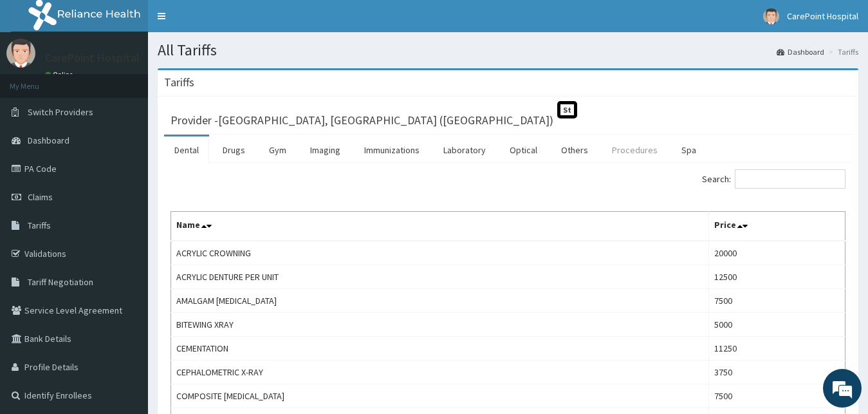 Image resolution: width=868 pixels, height=414 pixels. What do you see at coordinates (773, 179) in the screenshot?
I see `label: Search:` at bounding box center [773, 179].